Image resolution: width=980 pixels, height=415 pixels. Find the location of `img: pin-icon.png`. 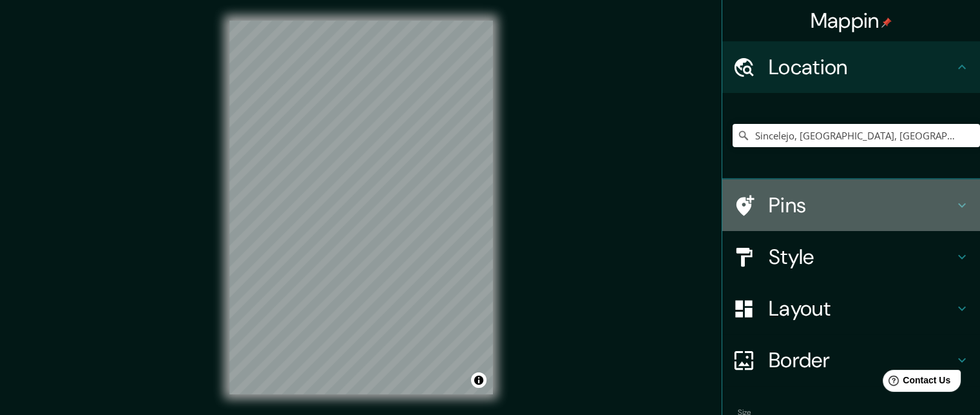

img: pin-icon.png is located at coordinates (887, 23).